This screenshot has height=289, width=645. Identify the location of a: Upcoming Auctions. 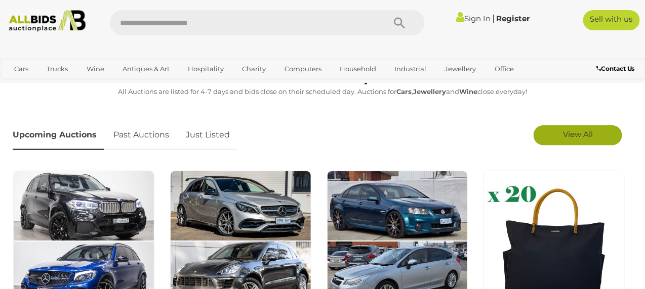
(58, 135).